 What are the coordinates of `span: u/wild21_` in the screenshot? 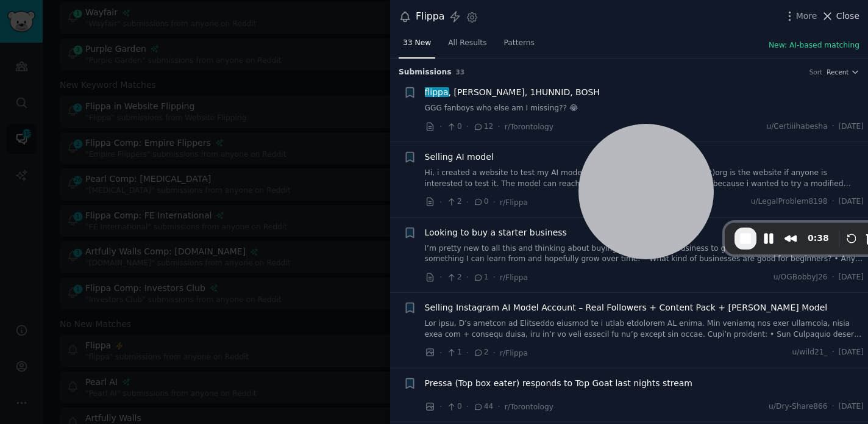 It's located at (809, 353).